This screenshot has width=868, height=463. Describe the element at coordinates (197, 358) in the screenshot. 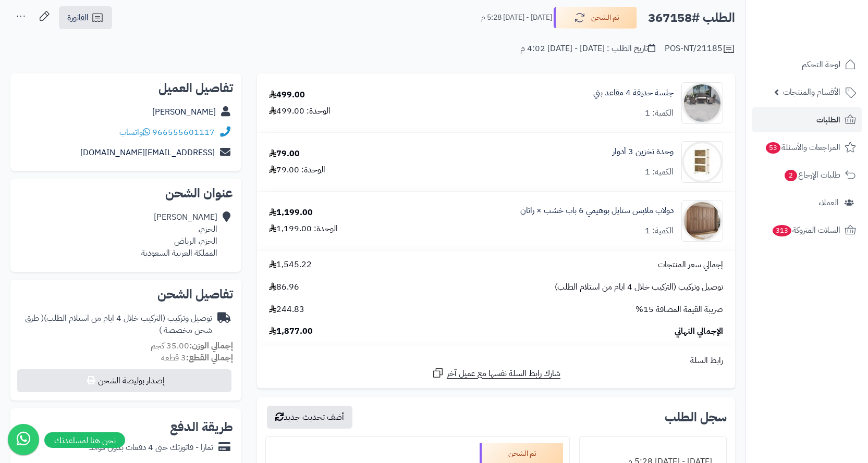

I see `small: 3 قطعة` at that location.